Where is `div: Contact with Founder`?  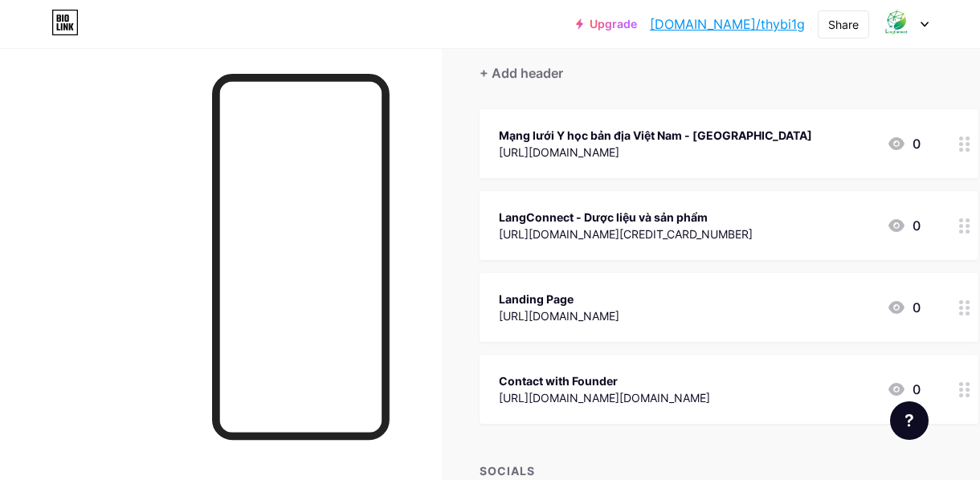 div: Contact with Founder is located at coordinates (604, 381).